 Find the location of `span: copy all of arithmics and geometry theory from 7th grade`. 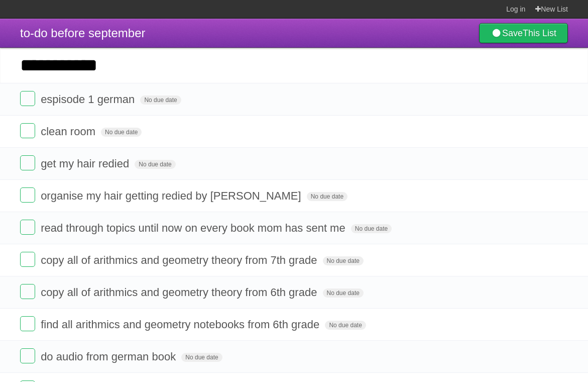

span: copy all of arithmics and geometry theory from 7th grade is located at coordinates (180, 259).